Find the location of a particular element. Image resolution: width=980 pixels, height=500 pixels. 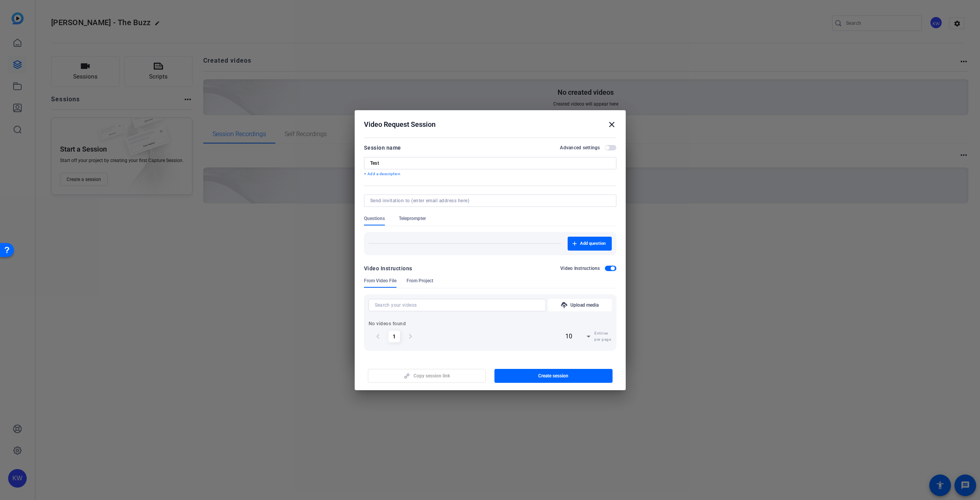

div: Video Request Session is located at coordinates (490, 124).